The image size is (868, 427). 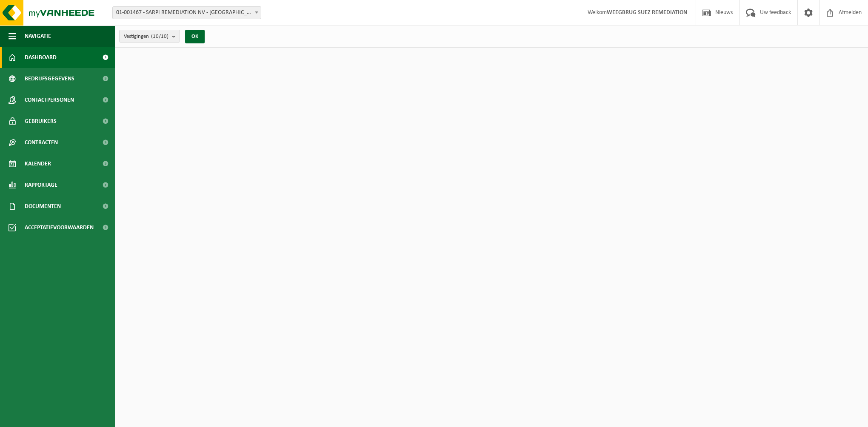 I want to click on span: Vestigingen, so click(x=146, y=37).